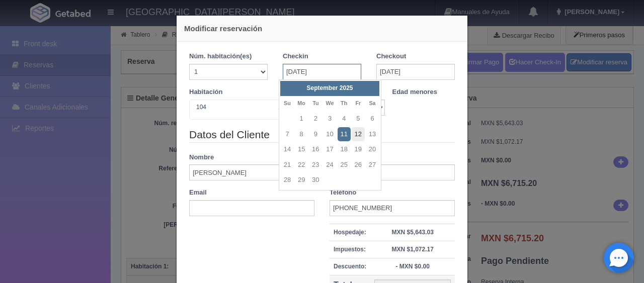  I want to click on a: 18, so click(344, 150).